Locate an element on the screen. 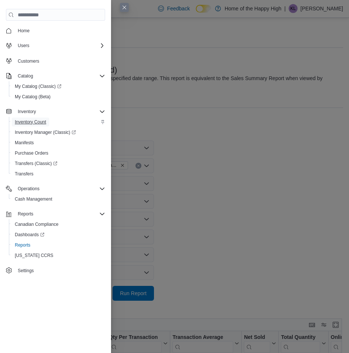 This screenshot has height=353, width=349. button: Manifests is located at coordinates (59, 143).